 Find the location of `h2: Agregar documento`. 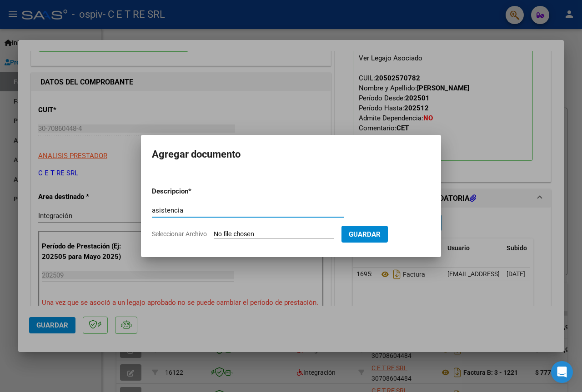

h2: Agregar documento is located at coordinates (291, 154).